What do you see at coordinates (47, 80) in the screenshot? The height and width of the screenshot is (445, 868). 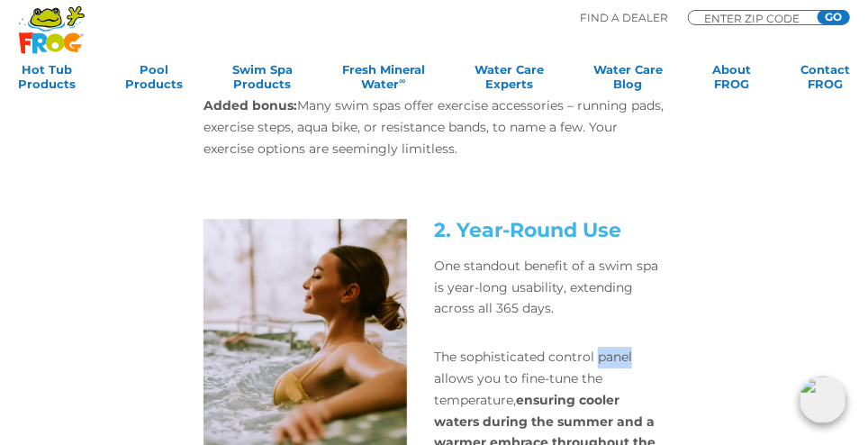 I see `a: Hot TubProducts` at bounding box center [47, 80].